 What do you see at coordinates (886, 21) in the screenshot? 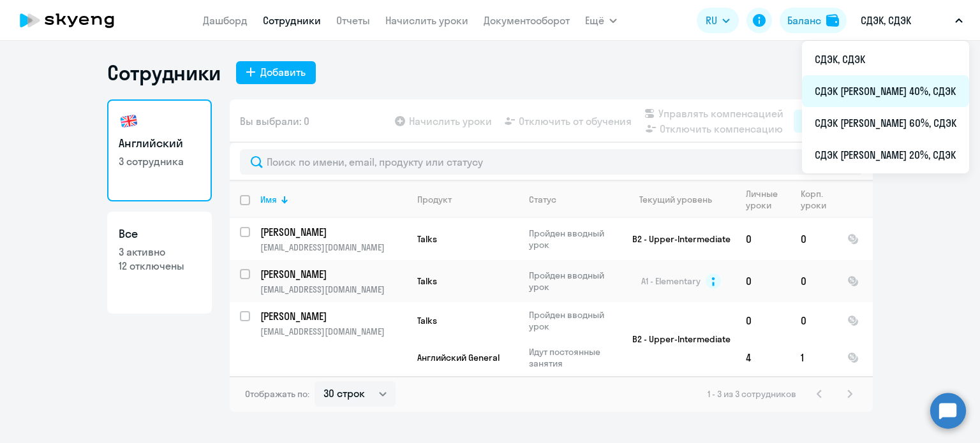
I see `p: СДЭК, СДЭК` at bounding box center [886, 21].